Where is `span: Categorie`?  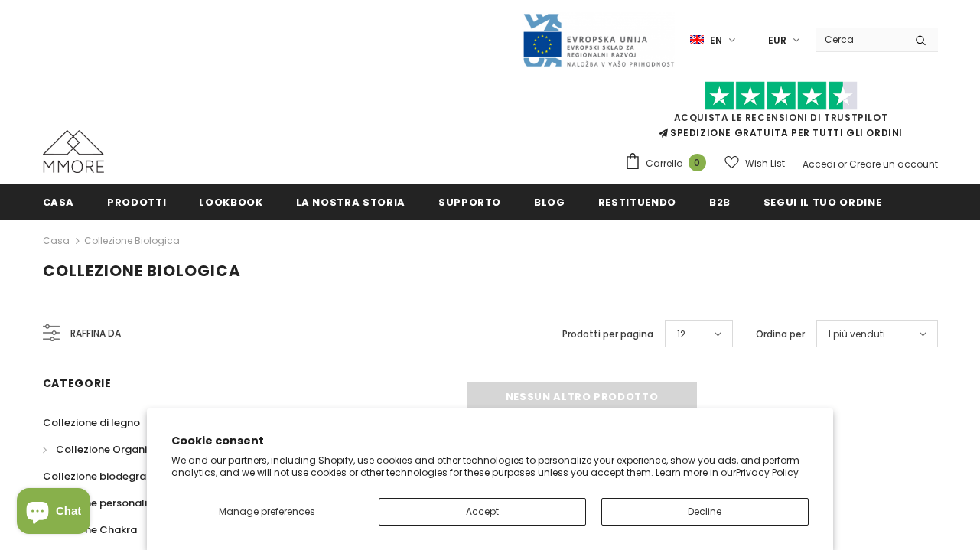 span: Categorie is located at coordinates (78, 383).